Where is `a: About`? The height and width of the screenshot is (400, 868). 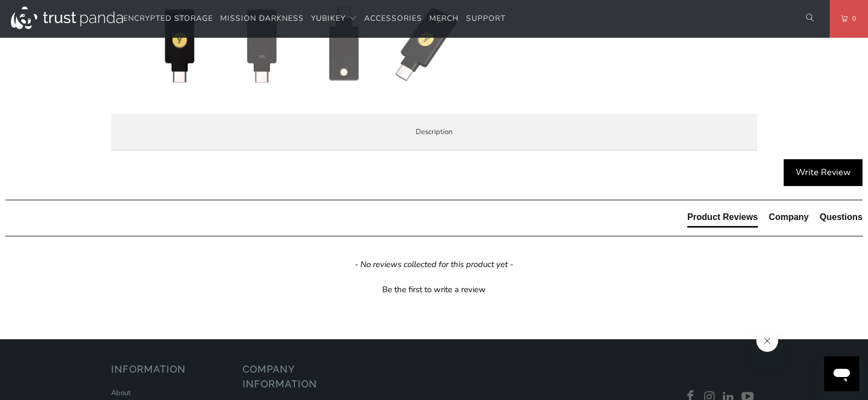
a: About is located at coordinates (121, 393).